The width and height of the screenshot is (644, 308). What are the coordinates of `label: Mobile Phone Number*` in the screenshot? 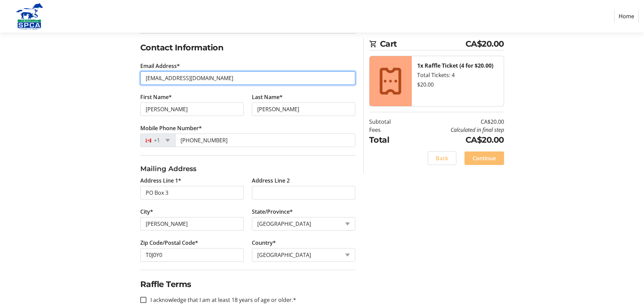 It's located at (171, 128).